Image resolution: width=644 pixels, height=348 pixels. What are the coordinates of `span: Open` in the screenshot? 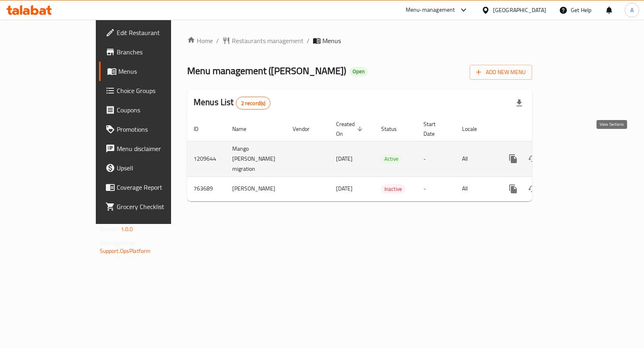 It's located at (359, 71).